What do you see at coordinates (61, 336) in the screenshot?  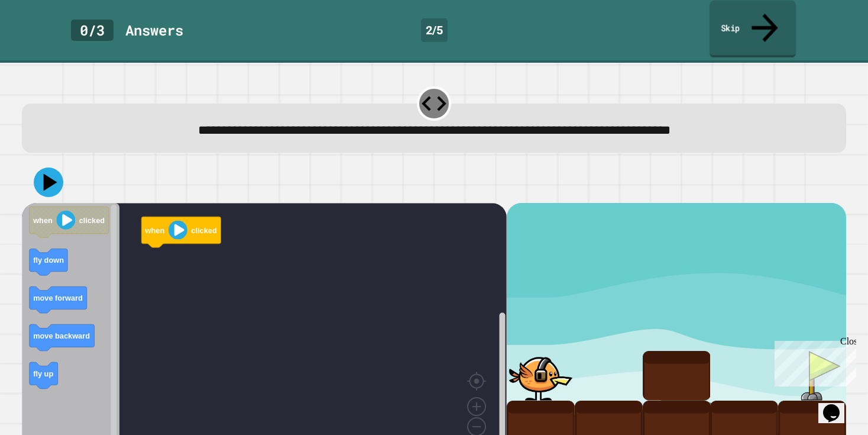 I see `text: move backward` at bounding box center [61, 336].